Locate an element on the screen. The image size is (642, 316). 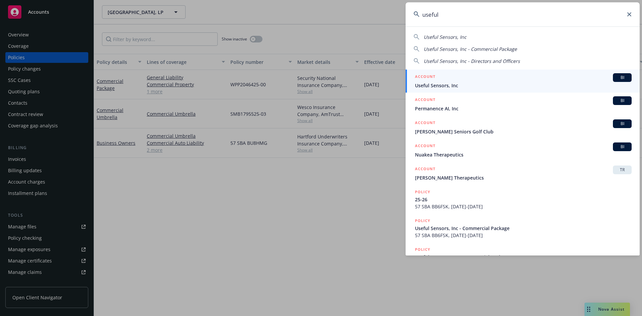
a: ACCOUNTBIPermanence AI, Inc is located at coordinates (523, 104).